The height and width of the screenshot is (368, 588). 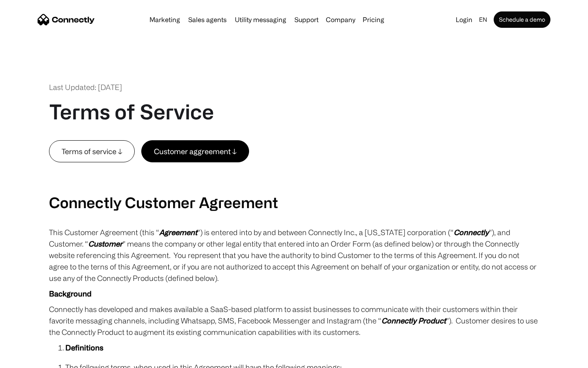 I want to click on h2: Connectly Customer Agreement, so click(x=294, y=202).